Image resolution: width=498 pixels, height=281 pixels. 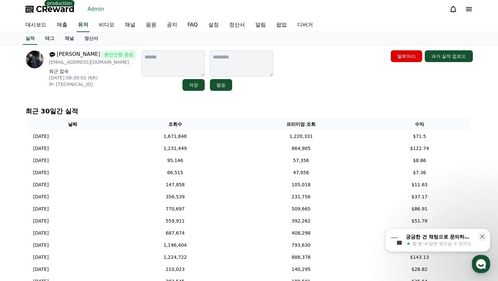 I want to click on td: $86.91, so click(x=419, y=209).